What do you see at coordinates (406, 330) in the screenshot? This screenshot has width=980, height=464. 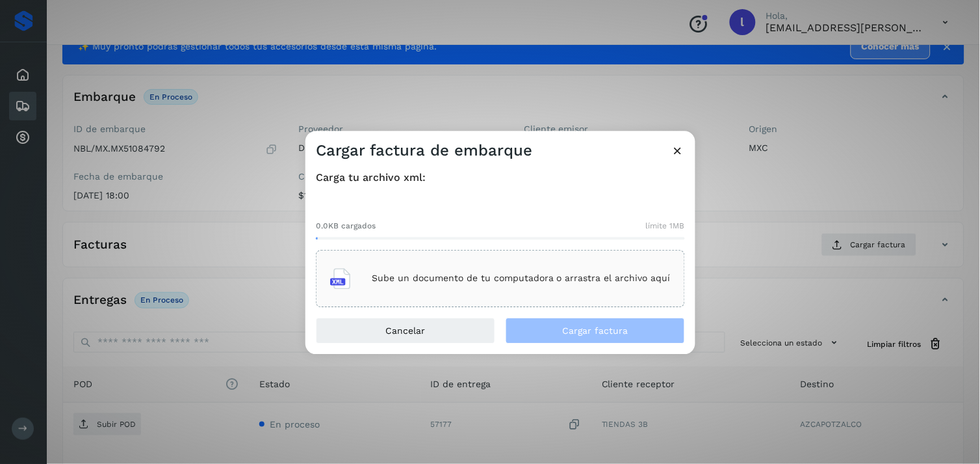 I see `span: Cancelar` at bounding box center [406, 330].